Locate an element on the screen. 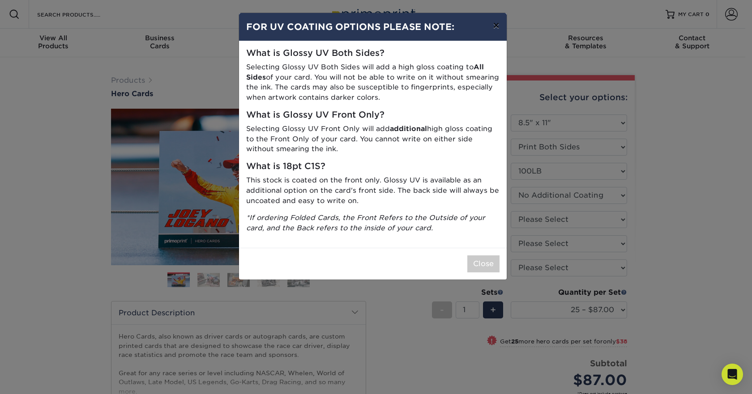  i: *If ordering Folded Cards, the Front Refers to the Outside of your card, and the Back refers to t... is located at coordinates (366, 223).